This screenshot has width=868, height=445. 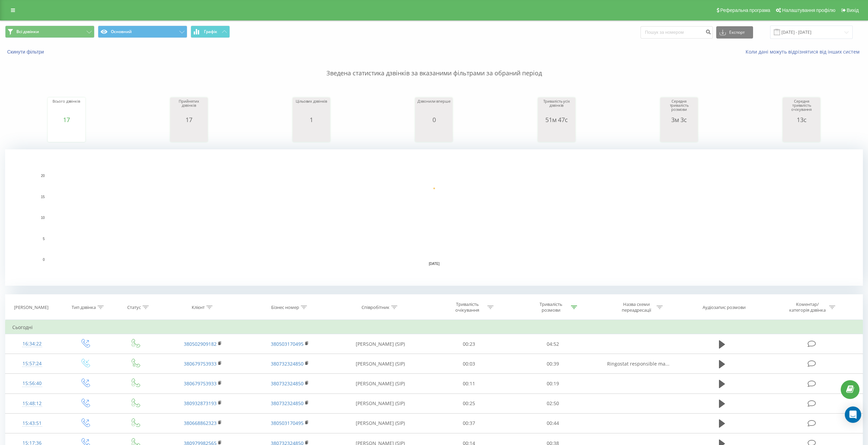 I want to click on a: 380668862323, so click(x=200, y=423).